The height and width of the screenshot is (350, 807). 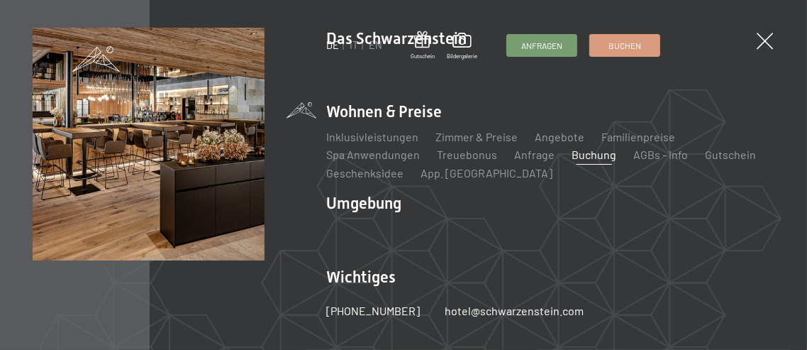 What do you see at coordinates (661, 154) in the screenshot?
I see `a: AGBs - Info` at bounding box center [661, 154].